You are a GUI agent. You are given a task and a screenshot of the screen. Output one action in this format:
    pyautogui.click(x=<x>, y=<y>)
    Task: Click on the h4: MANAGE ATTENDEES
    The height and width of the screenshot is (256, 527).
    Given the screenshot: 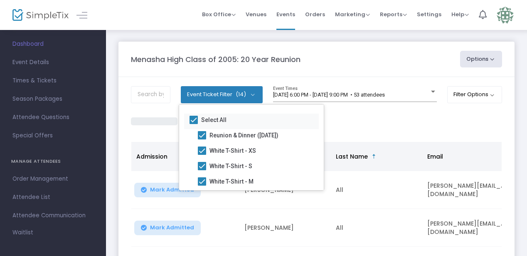 What is the action you would take?
    pyautogui.click(x=53, y=161)
    